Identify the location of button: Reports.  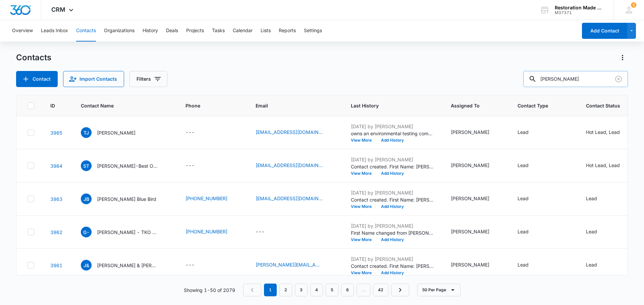
(287, 31).